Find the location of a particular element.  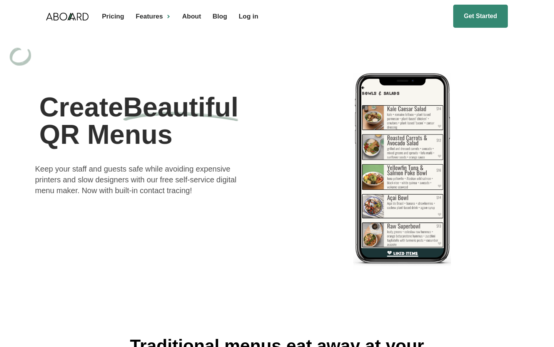

h1: Create QR Menus is located at coordinates (145, 121).